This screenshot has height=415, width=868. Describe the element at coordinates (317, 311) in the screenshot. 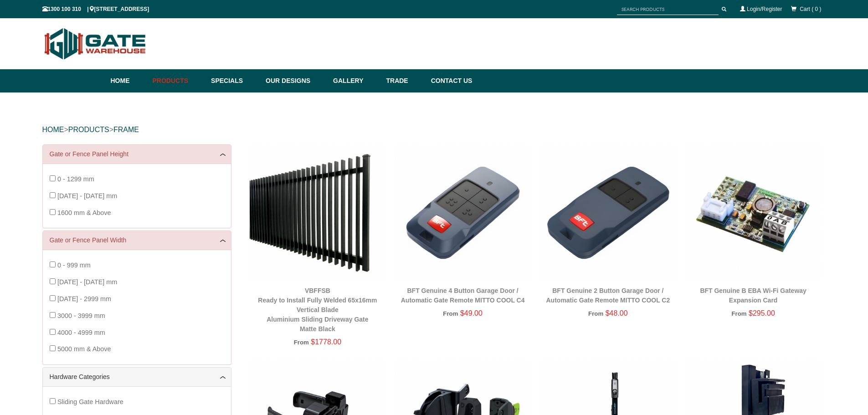

I see `a: VBFFSBReady to Install Fully Welded 65x16mm Vertical BladeAluminium Sliding Driveway GateMatte Black` at that location.